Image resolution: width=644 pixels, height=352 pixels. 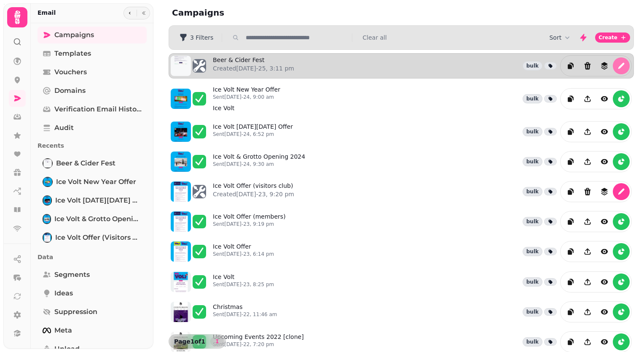 I want to click on a: Suppression, so click(x=92, y=312).